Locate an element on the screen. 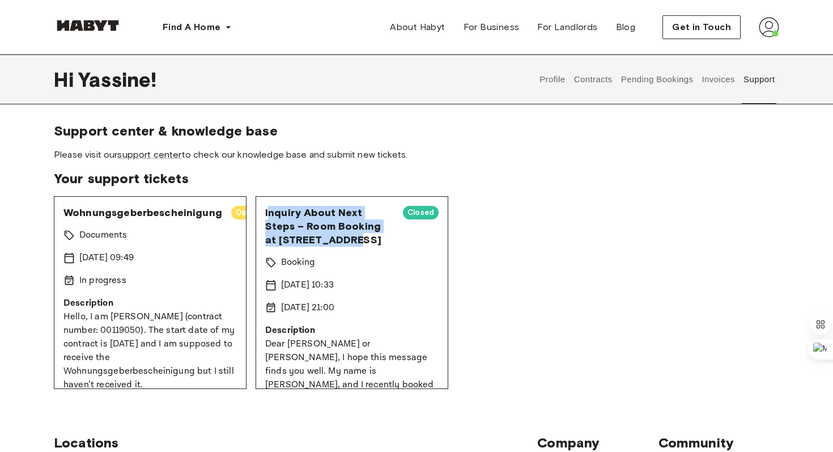 The height and width of the screenshot is (452, 833). a: For Business is located at coordinates (492, 27).